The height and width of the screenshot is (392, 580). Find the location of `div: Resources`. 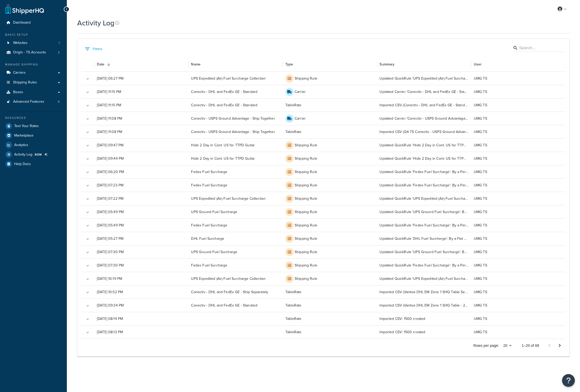

div: Resources is located at coordinates (33, 118).